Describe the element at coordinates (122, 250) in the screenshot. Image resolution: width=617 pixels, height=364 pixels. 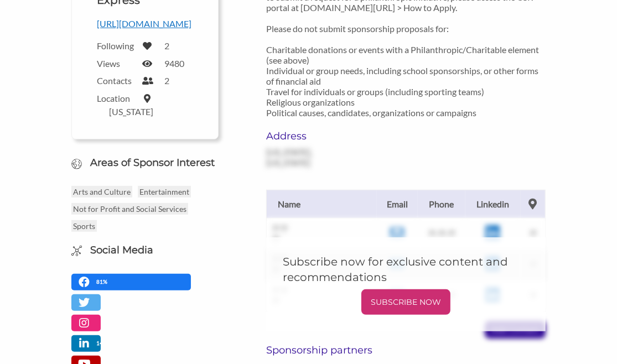
I see `h6: Social Media` at that location.